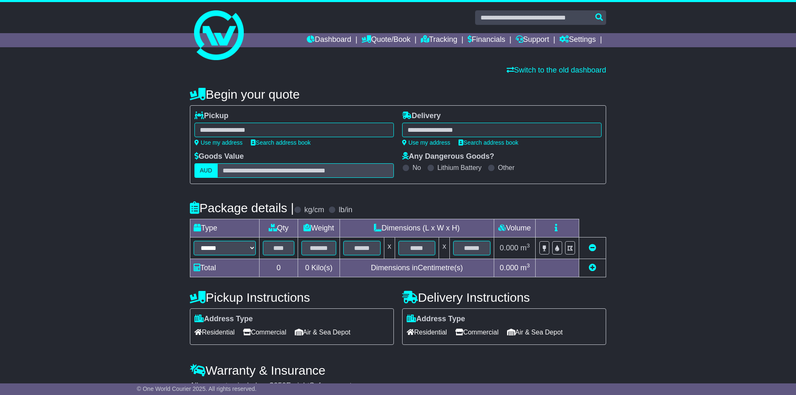  What do you see at coordinates (592, 268) in the screenshot?
I see `a: Add new item` at bounding box center [592, 268].